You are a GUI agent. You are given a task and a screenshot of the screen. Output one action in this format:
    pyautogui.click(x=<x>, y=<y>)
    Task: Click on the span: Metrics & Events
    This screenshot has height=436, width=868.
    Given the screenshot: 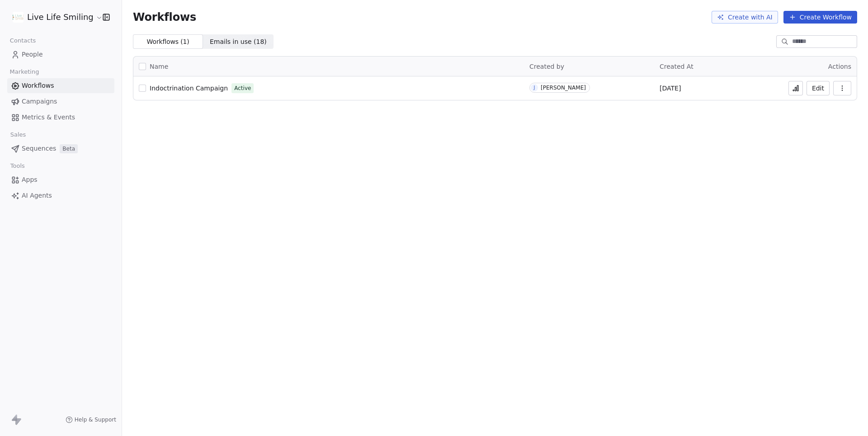 What is the action you would take?
    pyautogui.click(x=49, y=117)
    